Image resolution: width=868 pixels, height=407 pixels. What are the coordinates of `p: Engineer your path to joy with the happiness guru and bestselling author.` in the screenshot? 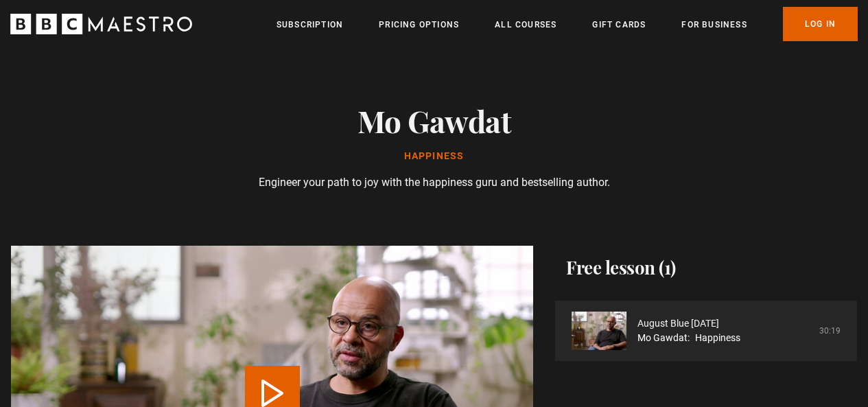 It's located at (434, 183).